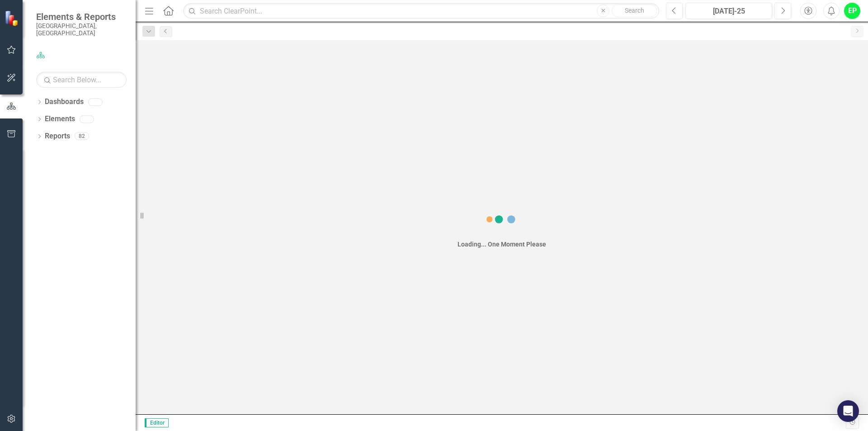 This screenshot has width=868, height=431. Describe the element at coordinates (853, 10) in the screenshot. I see `button: EP` at that location.